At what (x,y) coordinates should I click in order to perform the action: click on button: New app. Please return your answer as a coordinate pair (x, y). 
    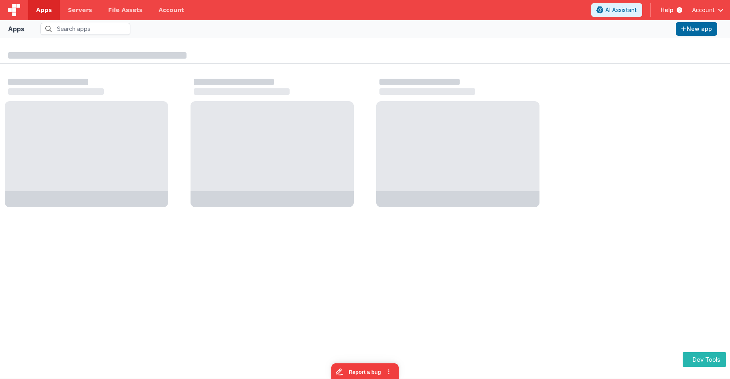
    Looking at the image, I should click on (696, 29).